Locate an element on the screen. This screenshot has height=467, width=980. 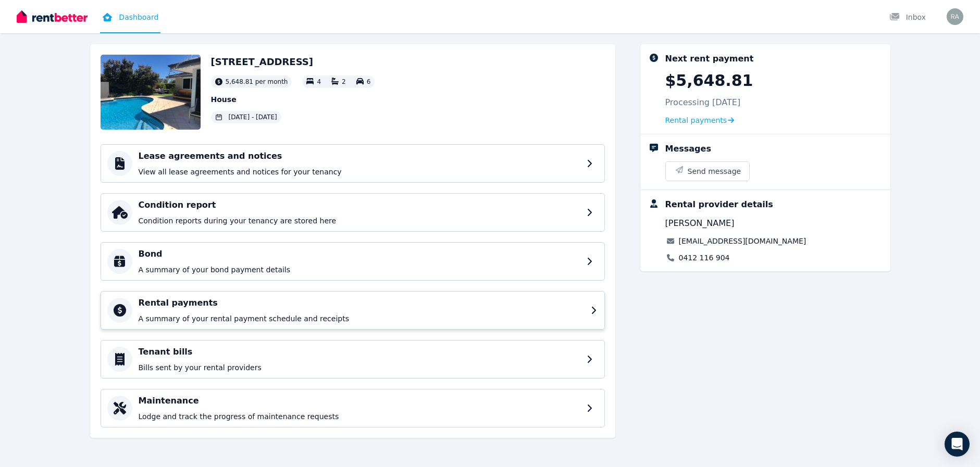
div: Rental provider details is located at coordinates (719, 205).